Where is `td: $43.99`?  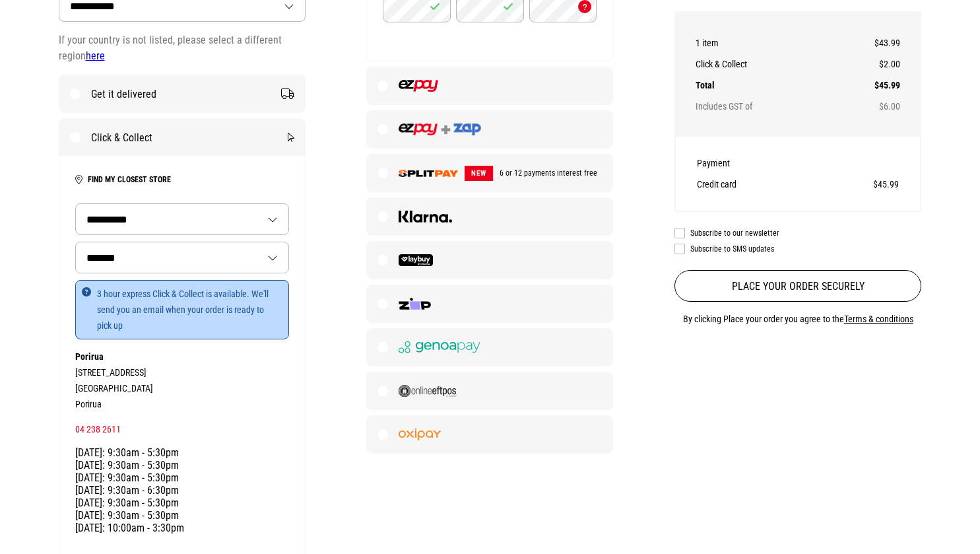
td: $43.99 is located at coordinates (869, 43).